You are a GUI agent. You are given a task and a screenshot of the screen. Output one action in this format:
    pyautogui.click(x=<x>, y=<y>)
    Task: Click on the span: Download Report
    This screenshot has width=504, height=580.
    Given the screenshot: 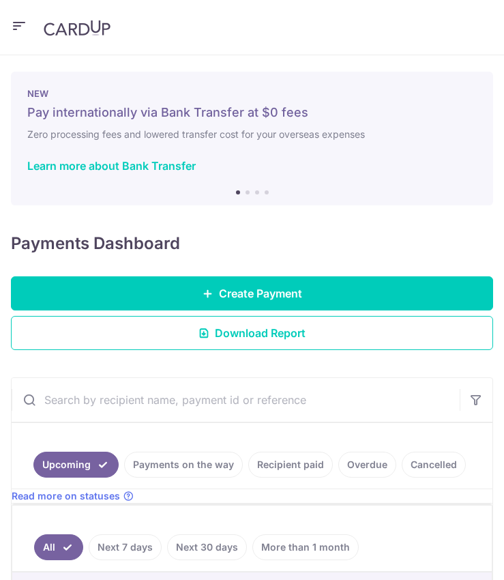 What is the action you would take?
    pyautogui.click(x=260, y=333)
    